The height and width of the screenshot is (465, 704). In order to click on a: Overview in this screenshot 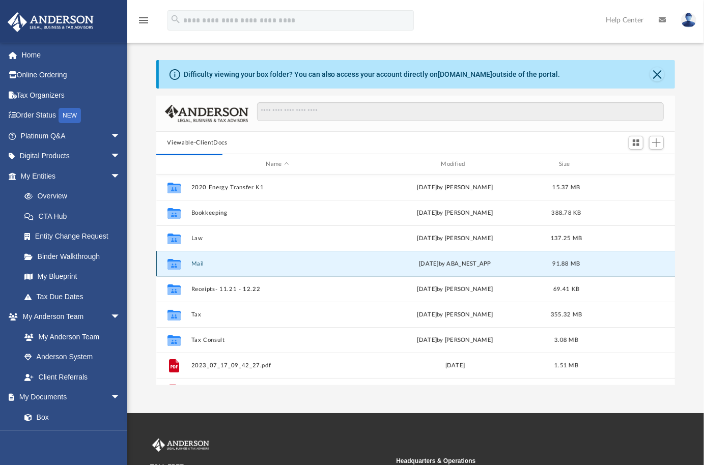, I will do `click(75, 196)`.